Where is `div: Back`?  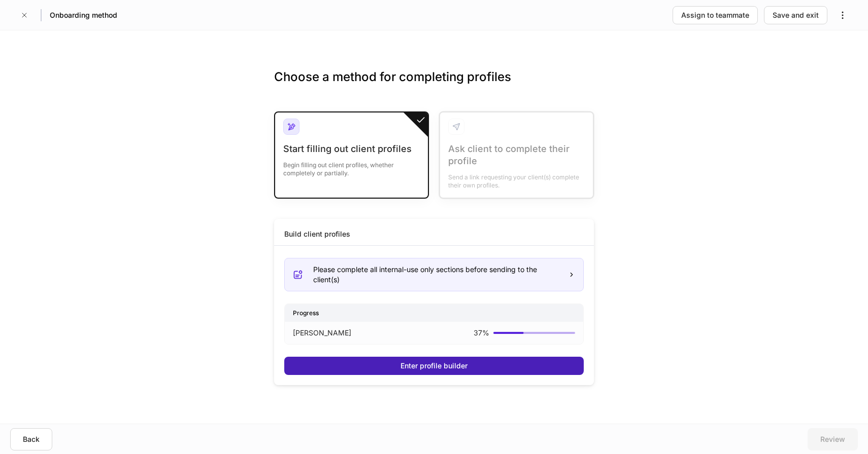 div: Back is located at coordinates (31, 440).